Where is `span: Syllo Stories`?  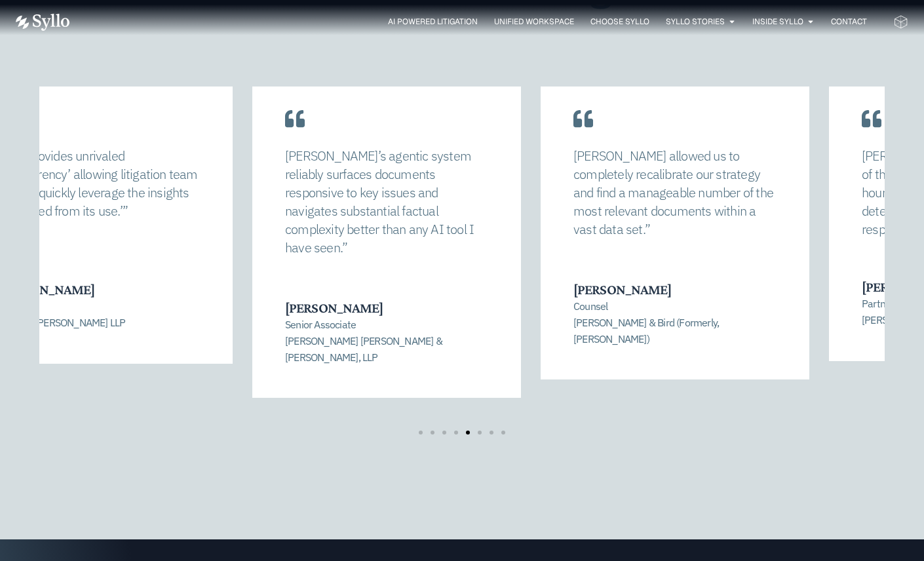
span: Syllo Stories is located at coordinates (696, 21).